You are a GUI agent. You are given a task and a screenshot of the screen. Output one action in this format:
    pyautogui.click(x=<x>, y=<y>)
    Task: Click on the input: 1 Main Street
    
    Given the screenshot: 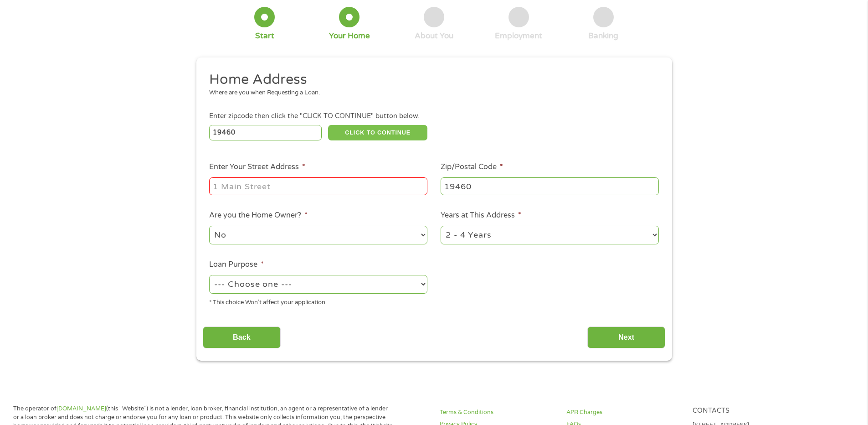 What is the action you would take?
    pyautogui.click(x=318, y=186)
    